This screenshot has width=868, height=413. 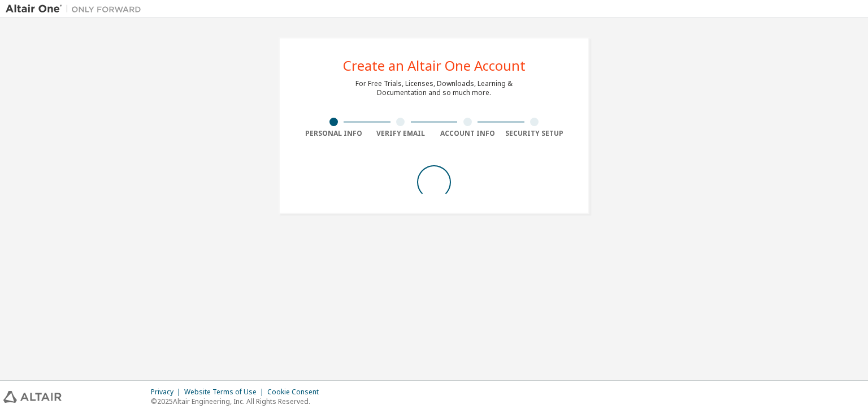 I want to click on img: Altair One, so click(x=76, y=9).